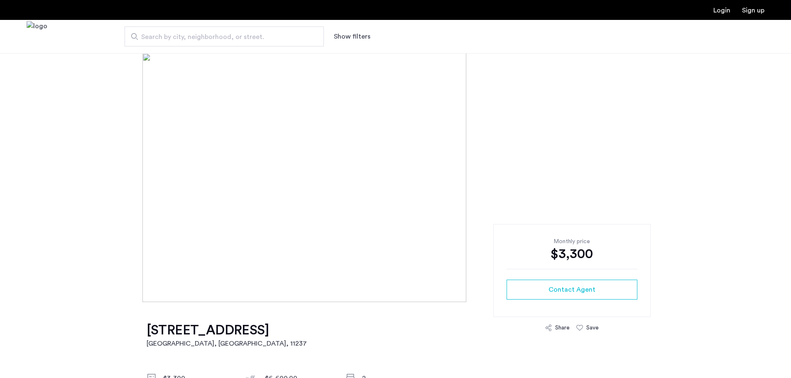 This screenshot has height=378, width=791. I want to click on a: Login, so click(721, 10).